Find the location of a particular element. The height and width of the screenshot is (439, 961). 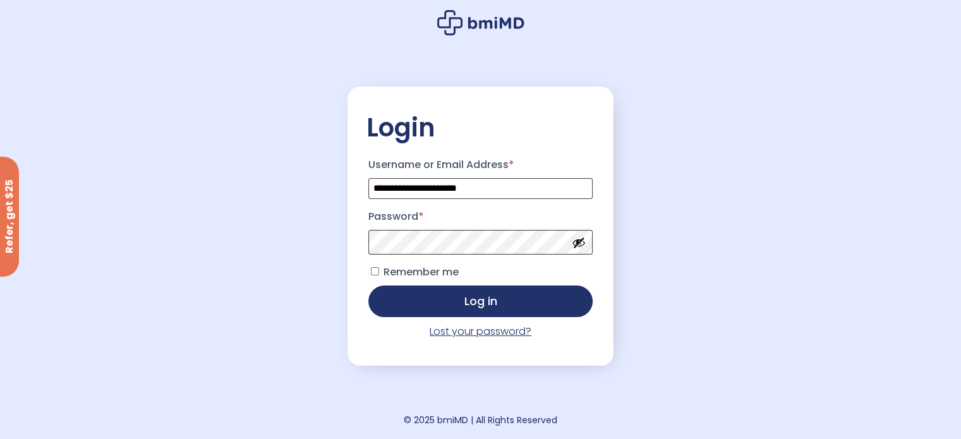

label: Username or Email Address is located at coordinates (481, 165).